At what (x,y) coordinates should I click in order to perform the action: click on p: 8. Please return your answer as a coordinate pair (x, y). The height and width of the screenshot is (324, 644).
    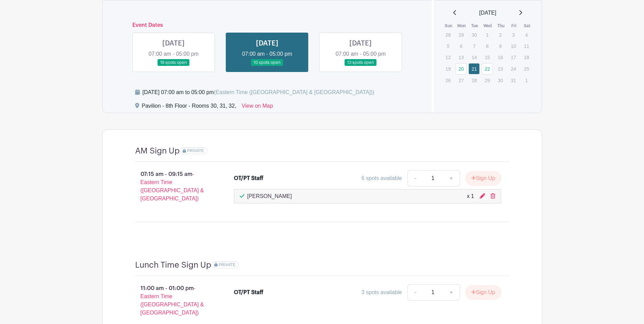
    Looking at the image, I should click on (487, 46).